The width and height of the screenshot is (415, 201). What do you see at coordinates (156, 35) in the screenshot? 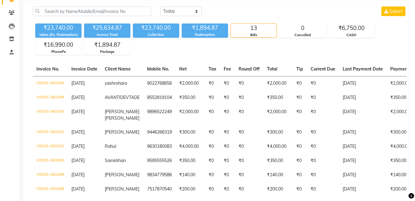
I see `div: Collection` at bounding box center [156, 35].